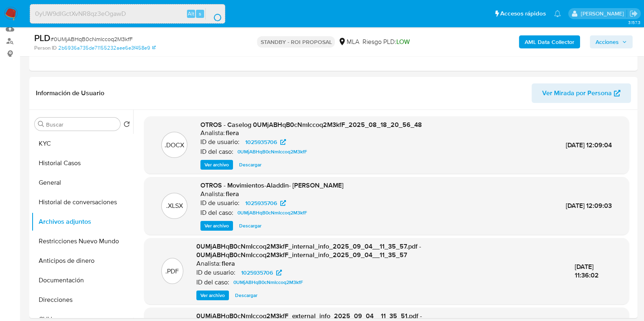 Image resolution: width=644 pixels, height=321 pixels. Describe the element at coordinates (82, 222) in the screenshot. I see `button: Archivos adjuntos` at that location.